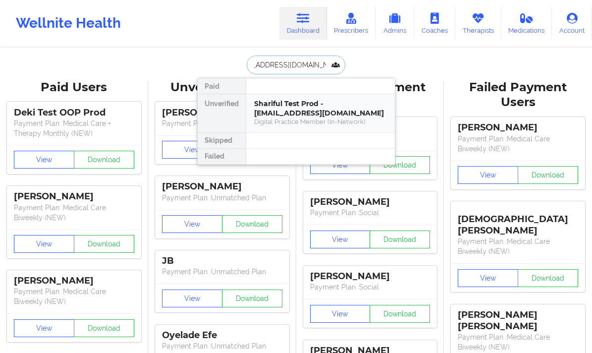 This screenshot has width=592, height=353. I want to click on a: Dashboard, so click(303, 23).